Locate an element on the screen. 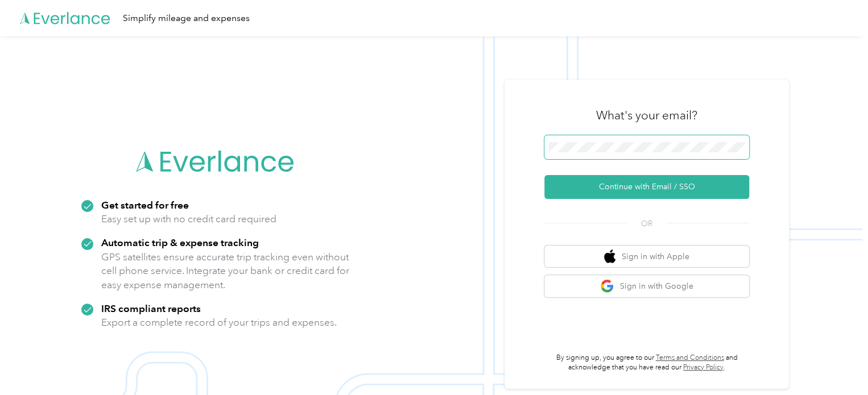 The height and width of the screenshot is (395, 868). strong: Get started for free is located at coordinates (145, 204).